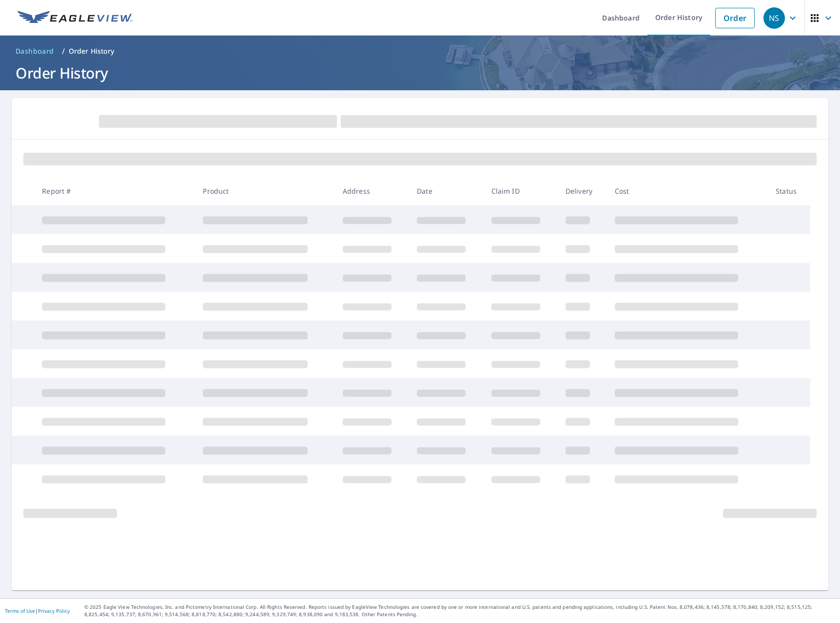 The image size is (840, 623). What do you see at coordinates (20, 611) in the screenshot?
I see `a: Terms of Use` at bounding box center [20, 611].